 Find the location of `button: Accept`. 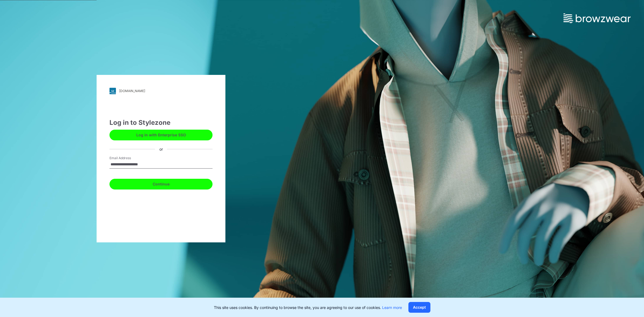

button: Accept is located at coordinates (419, 307).